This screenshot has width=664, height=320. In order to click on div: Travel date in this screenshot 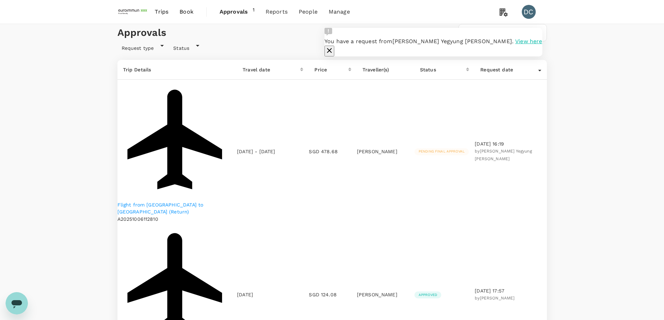, I will do `click(256, 70)`.